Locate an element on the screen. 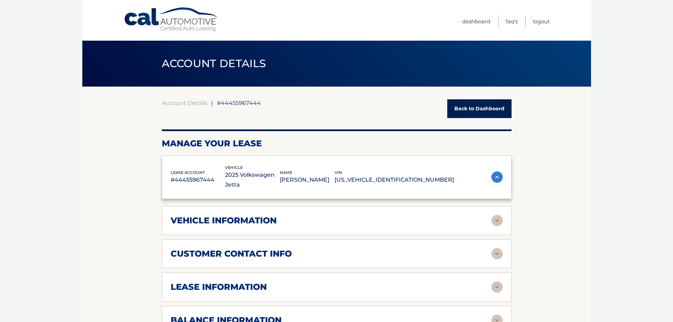 This screenshot has width=673, height=322. span: #44455967444 is located at coordinates (239, 103).